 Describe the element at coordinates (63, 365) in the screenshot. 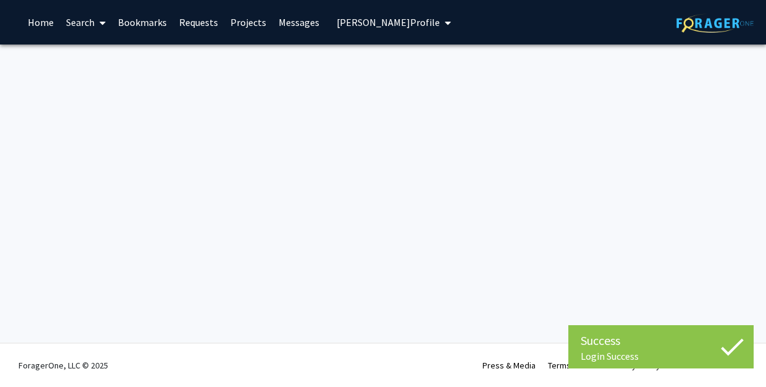

I see `div: ForagerOne, LLC © 2025` at that location.